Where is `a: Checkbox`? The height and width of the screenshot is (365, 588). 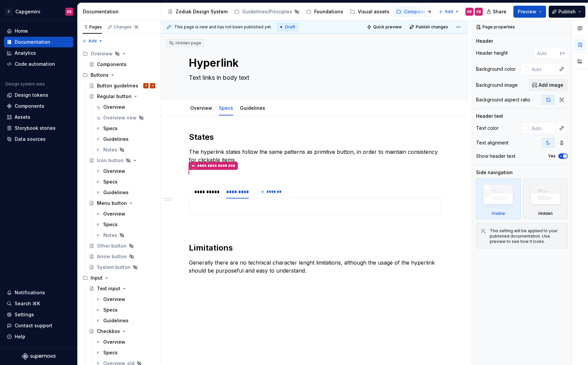 a: Checkbox is located at coordinates (122, 331).